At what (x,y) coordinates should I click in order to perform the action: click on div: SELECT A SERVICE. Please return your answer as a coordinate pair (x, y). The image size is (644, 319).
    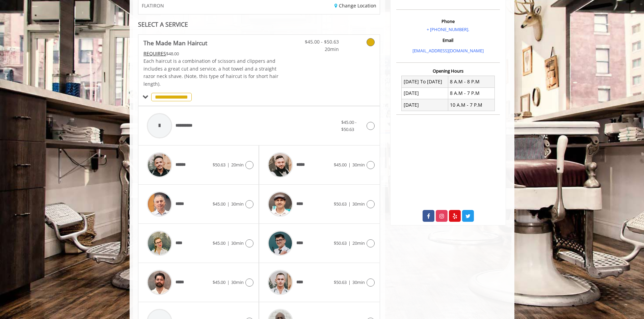
    Looking at the image, I should click on (259, 24).